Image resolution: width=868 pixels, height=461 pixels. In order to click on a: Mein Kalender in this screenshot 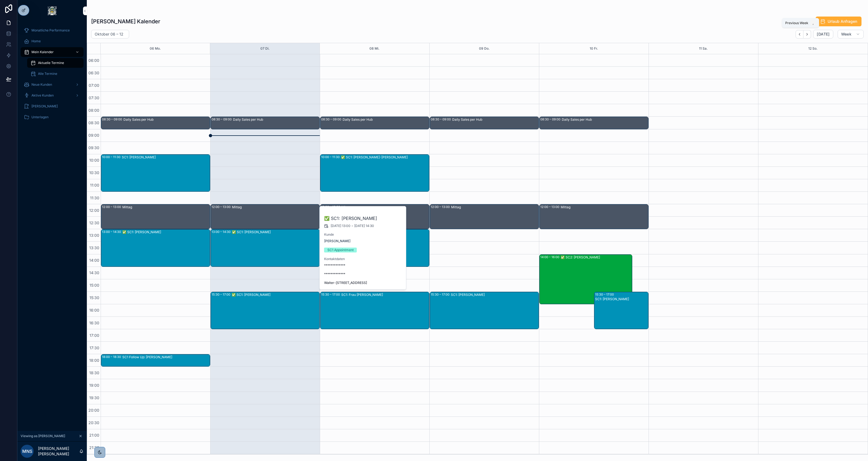, I will do `click(52, 52)`.